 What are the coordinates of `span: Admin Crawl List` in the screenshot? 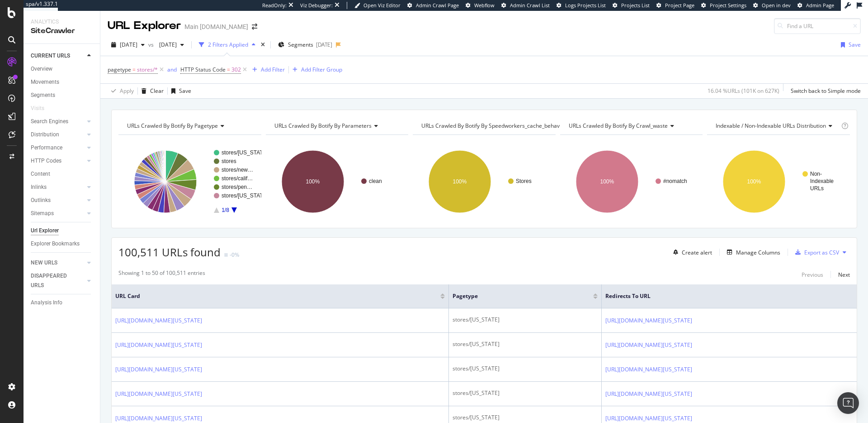 It's located at (530, 5).